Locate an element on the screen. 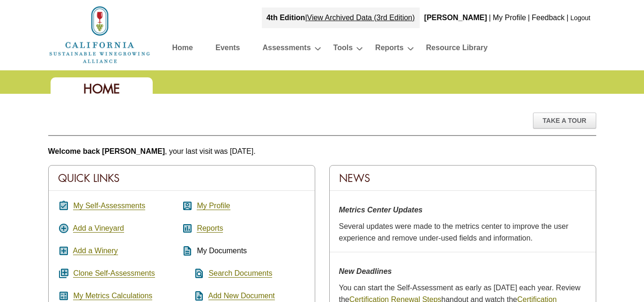 The height and width of the screenshot is (302, 644). strong: Metrics Center Updates is located at coordinates (381, 209).